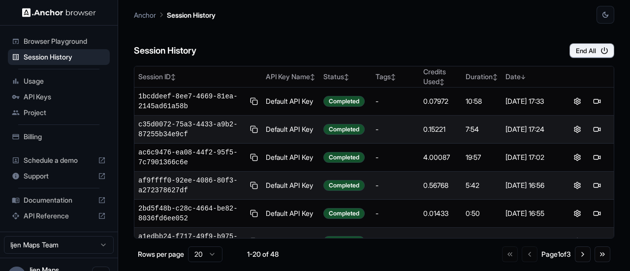  I want to click on span: a1edbb24-f717-49f9-b975-3d318a96792b, so click(192, 242).